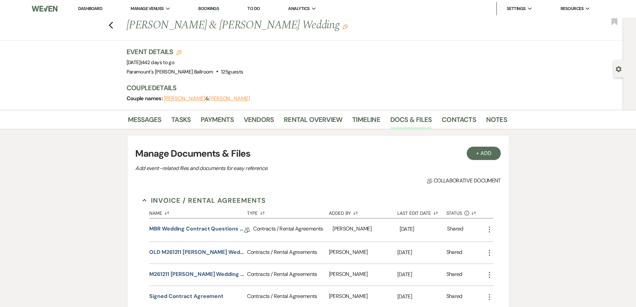 The width and height of the screenshot is (636, 307). Describe the element at coordinates (254, 8) in the screenshot. I see `a: To Do` at that location.